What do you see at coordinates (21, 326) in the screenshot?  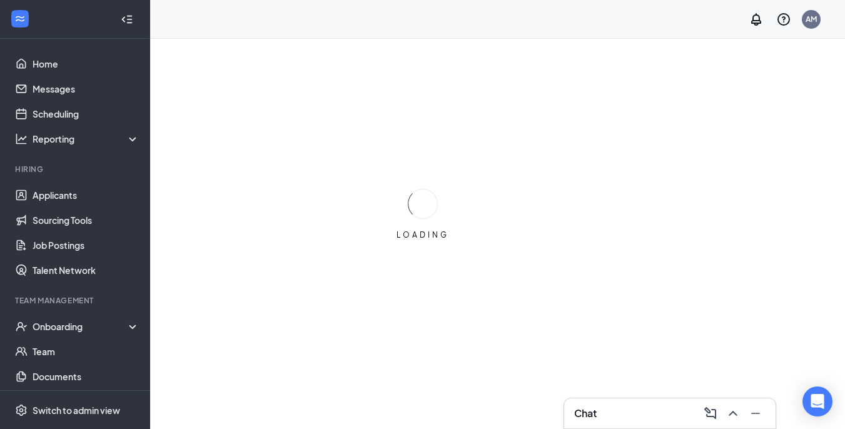 I see `svg: UserCheck` at bounding box center [21, 326].